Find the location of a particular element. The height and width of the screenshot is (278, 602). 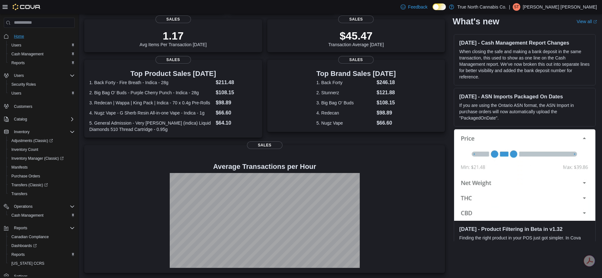

a: Cash Management is located at coordinates (27, 54).